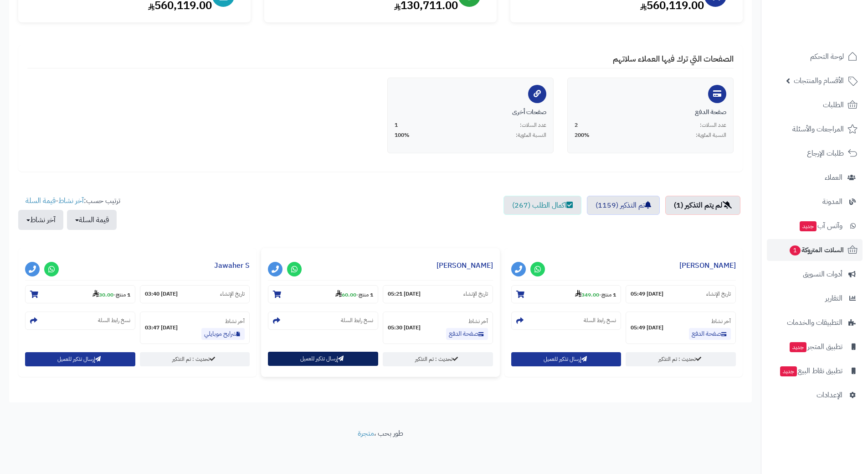 The image size is (868, 474). Describe the element at coordinates (366, 433) in the screenshot. I see `a: متجرة` at that location.